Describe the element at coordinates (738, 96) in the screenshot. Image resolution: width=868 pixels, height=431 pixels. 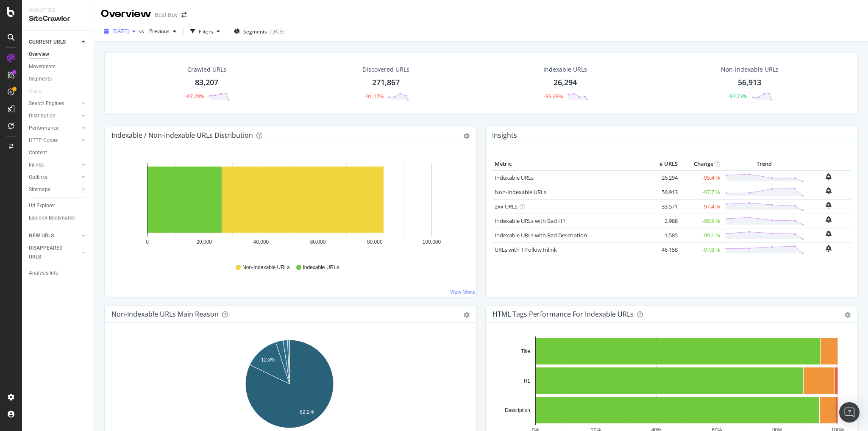
I see `div: -97.73%` at that location.